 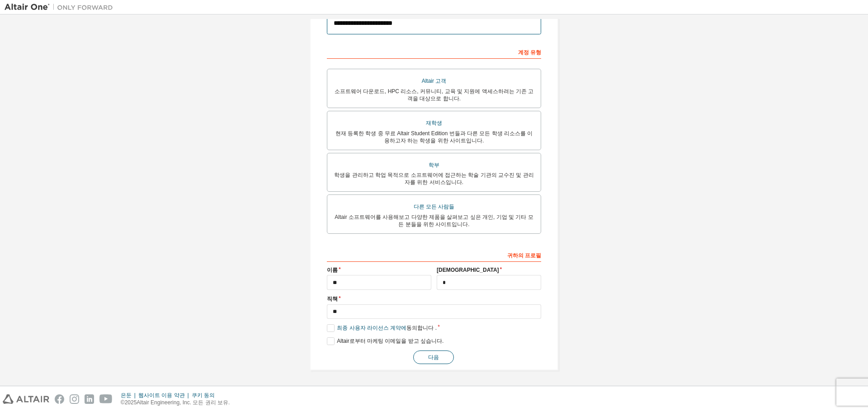 I want to click on font: 계정 유형, so click(x=530, y=52).